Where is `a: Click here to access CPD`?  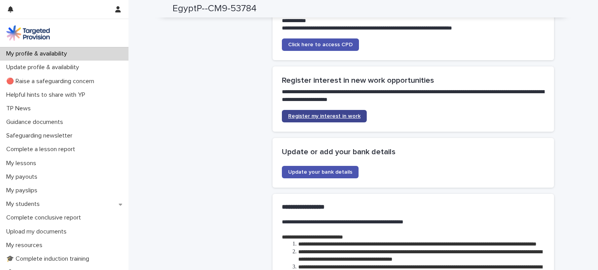
a: Click here to access CPD is located at coordinates (320, 45).